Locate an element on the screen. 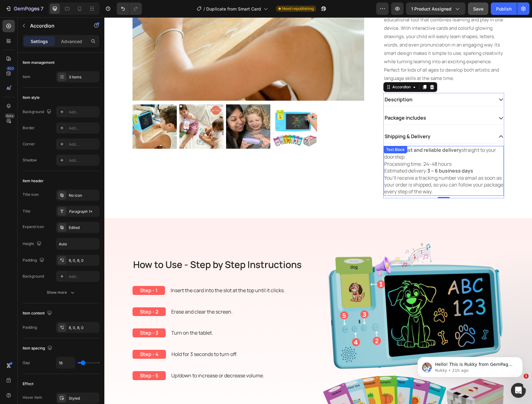 The image size is (532, 404). div: Beta is located at coordinates (10, 116).